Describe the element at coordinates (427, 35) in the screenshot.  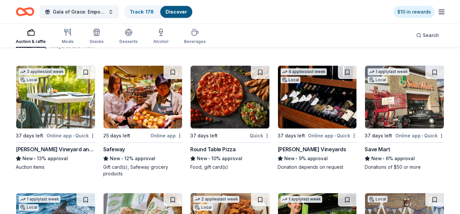
I see `button: Search` at that location.